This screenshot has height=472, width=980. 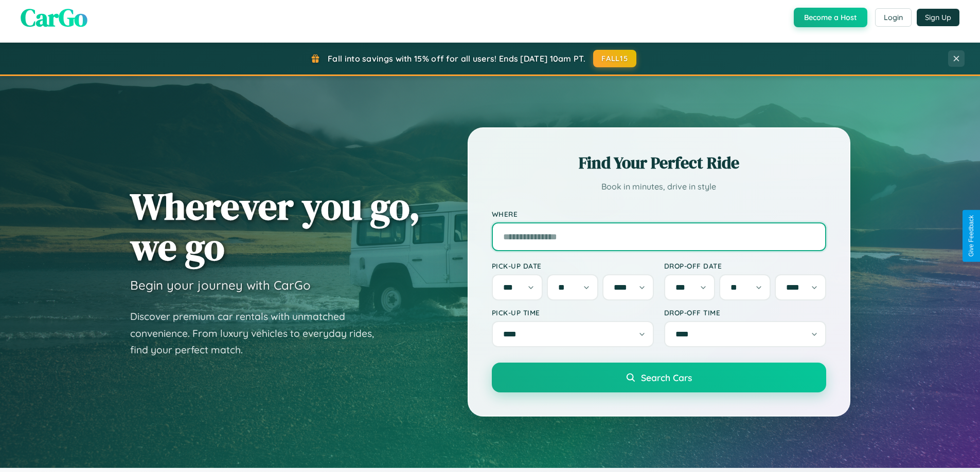 What do you see at coordinates (573, 265) in the screenshot?
I see `label: Pick-up Date` at bounding box center [573, 265].